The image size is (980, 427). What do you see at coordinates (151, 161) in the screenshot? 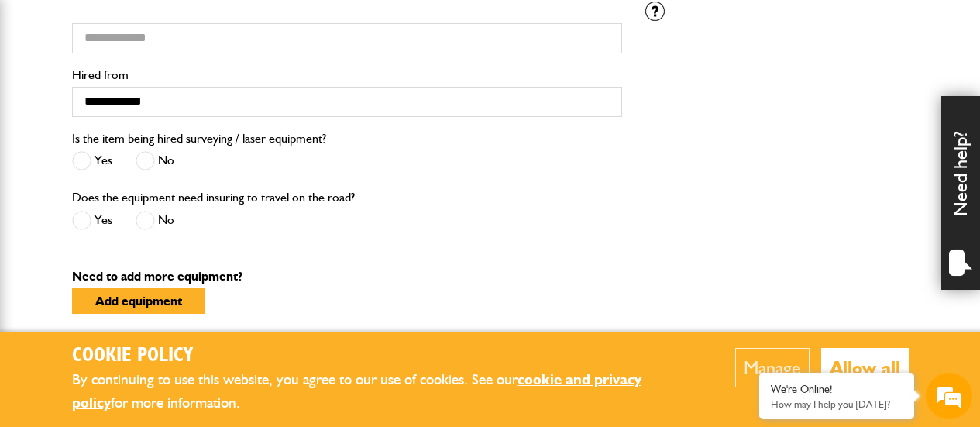
I see `input: Enter your last name` at bounding box center [151, 161].